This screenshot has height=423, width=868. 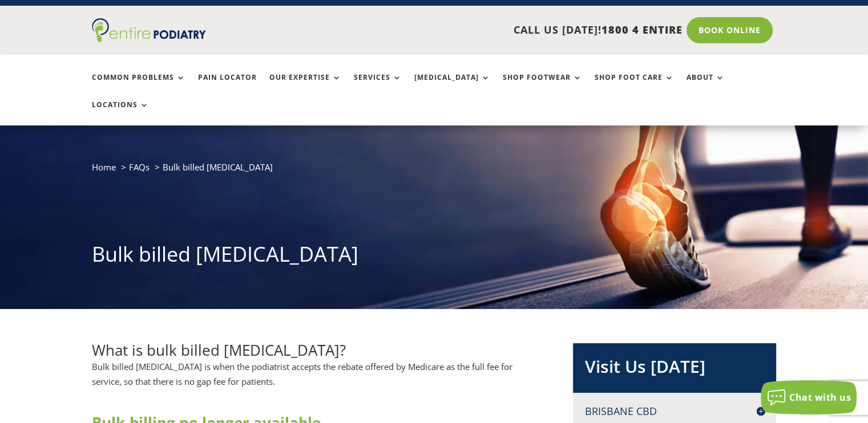 I want to click on a: Locations, so click(x=120, y=113).